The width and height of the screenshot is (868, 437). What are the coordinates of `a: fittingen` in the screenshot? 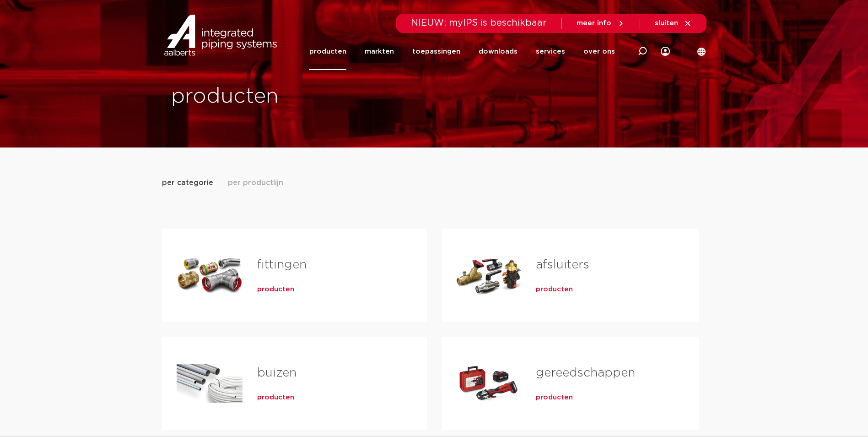 It's located at (282, 265).